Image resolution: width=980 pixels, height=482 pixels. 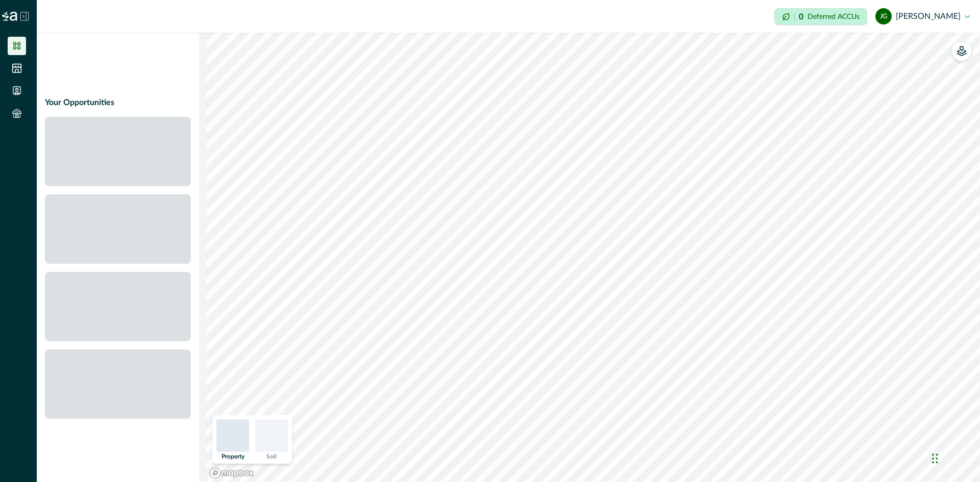 I want to click on p: Property, so click(x=232, y=457).